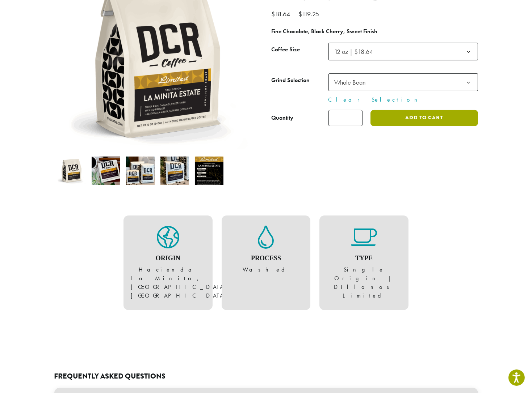 The width and height of the screenshot is (532, 393). What do you see at coordinates (168, 259) in the screenshot?
I see `h4: Origin` at bounding box center [168, 259].